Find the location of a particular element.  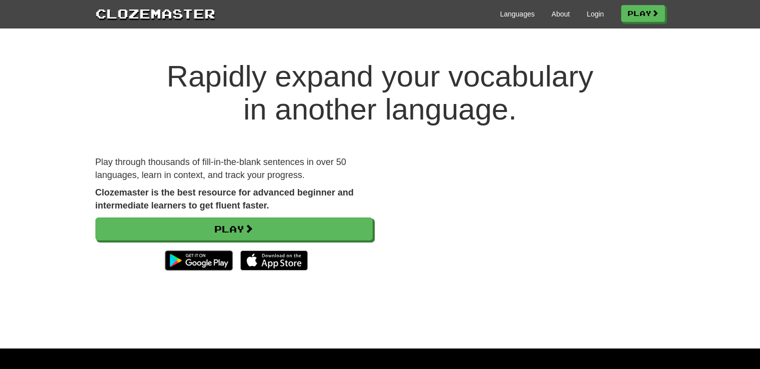

img: Download_on_the_App_Store_Badge_US-UK_135x40-25178aeef6eb6b83b96f5f2d004eda3bffbb37122de64afbaef7... is located at coordinates (274, 260).